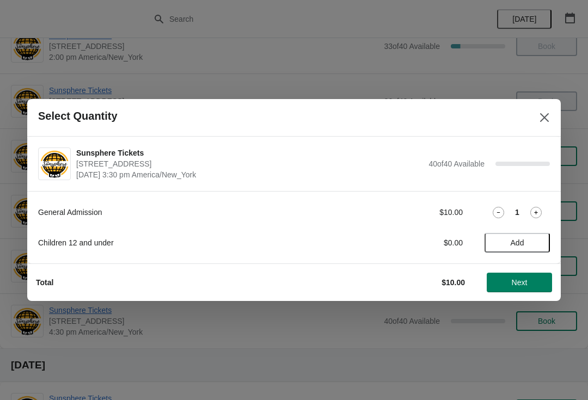 The image size is (588, 400). Describe the element at coordinates (517, 212) in the screenshot. I see `strong: 1` at that location.